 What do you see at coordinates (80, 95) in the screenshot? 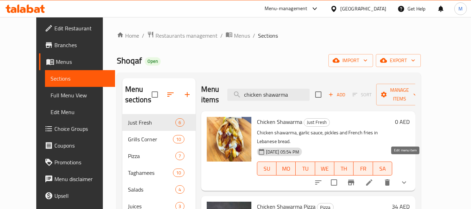
I see `a: Full Menu View` at bounding box center [80, 95].